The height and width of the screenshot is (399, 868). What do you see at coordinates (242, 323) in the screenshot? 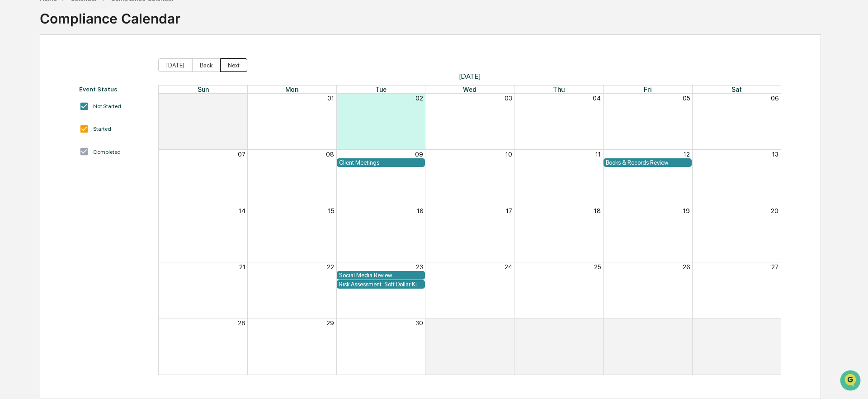
I see `button: 28` at bounding box center [242, 323].